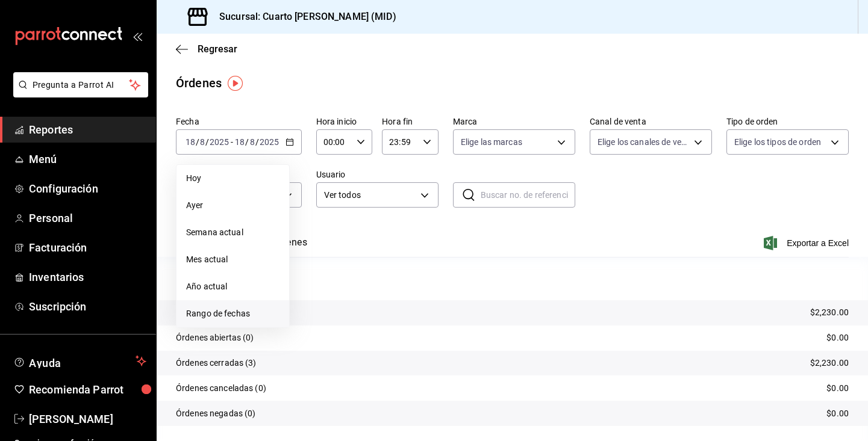 The width and height of the screenshot is (868, 441). What do you see at coordinates (370, 195) in the screenshot?
I see `span: Ver todos` at bounding box center [370, 195].